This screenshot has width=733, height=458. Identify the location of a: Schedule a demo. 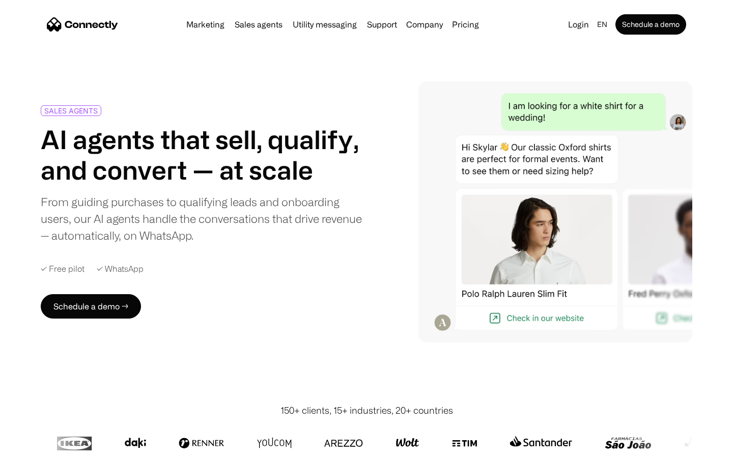
(650, 24).